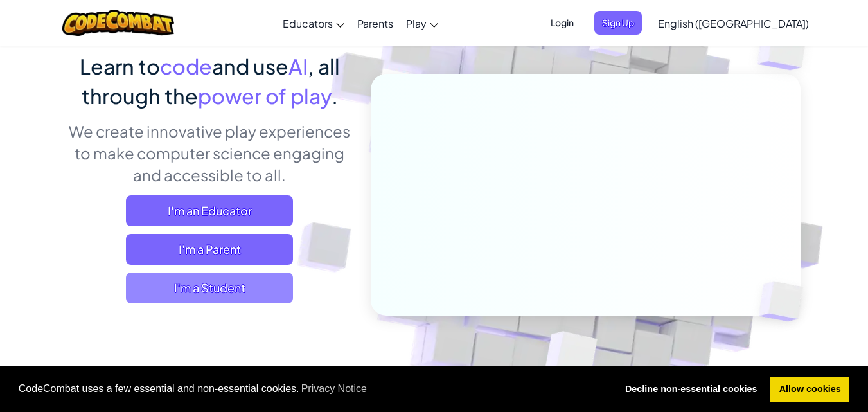 Image resolution: width=868 pixels, height=412 pixels. What do you see at coordinates (186, 66) in the screenshot?
I see `span: code` at bounding box center [186, 66].